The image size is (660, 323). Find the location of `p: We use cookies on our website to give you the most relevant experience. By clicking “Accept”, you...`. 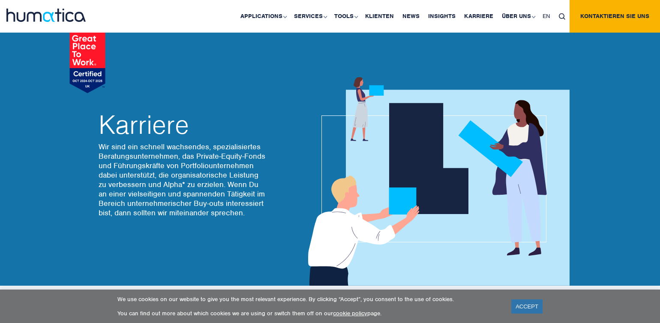

p: We use cookies on our website to give you the most relevant experience. By clicking “Accept”, you... is located at coordinates (309, 299).